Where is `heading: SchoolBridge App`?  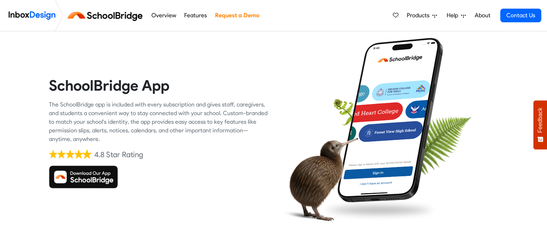 heading: SchoolBridge App is located at coordinates (159, 85).